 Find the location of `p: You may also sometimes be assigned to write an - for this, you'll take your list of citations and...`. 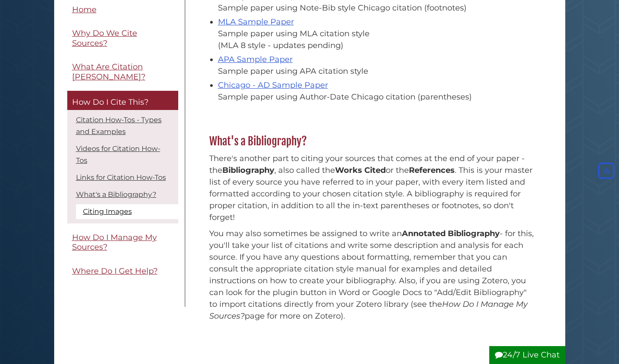

p: You may also sometimes be assigned to write an - for this, you'll take your list of citations and... is located at coordinates (372, 275).